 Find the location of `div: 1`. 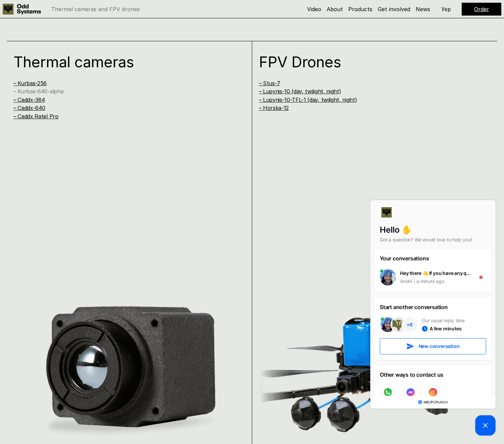

div: 1 is located at coordinates (113, 78).